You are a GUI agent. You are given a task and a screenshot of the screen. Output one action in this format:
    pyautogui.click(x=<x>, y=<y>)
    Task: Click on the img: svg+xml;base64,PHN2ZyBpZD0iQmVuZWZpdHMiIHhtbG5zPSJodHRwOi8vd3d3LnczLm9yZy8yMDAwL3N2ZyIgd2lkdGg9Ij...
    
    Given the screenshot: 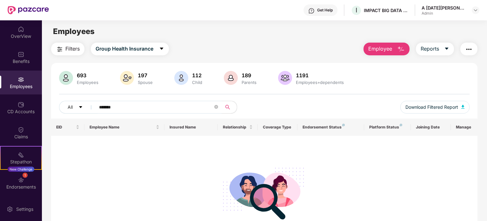 What is the action you would take?
    pyautogui.click(x=21, y=54)
    